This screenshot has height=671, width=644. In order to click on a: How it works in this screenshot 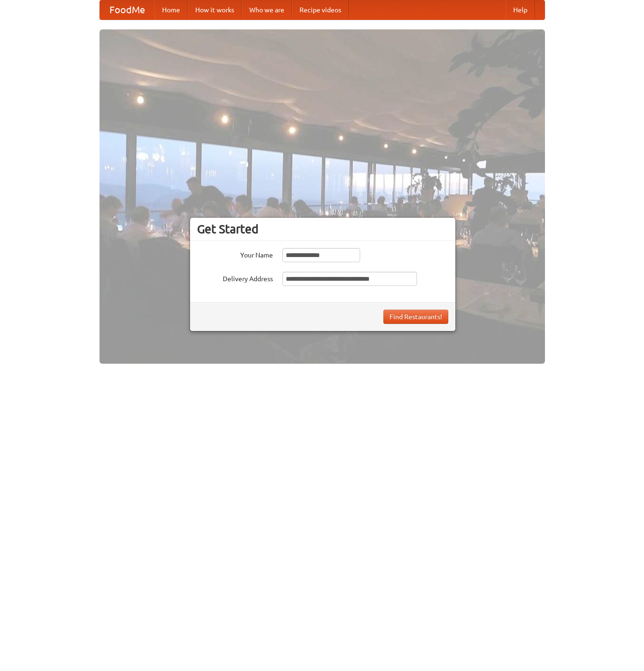, I will do `click(214, 10)`.